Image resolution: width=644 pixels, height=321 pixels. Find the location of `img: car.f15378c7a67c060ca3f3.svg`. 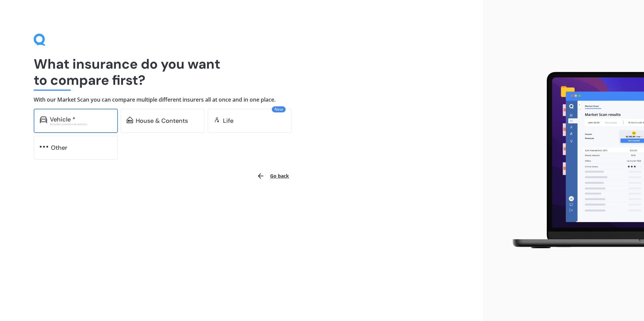

img: car.f15378c7a67c060ca3f3.svg is located at coordinates (43, 120).